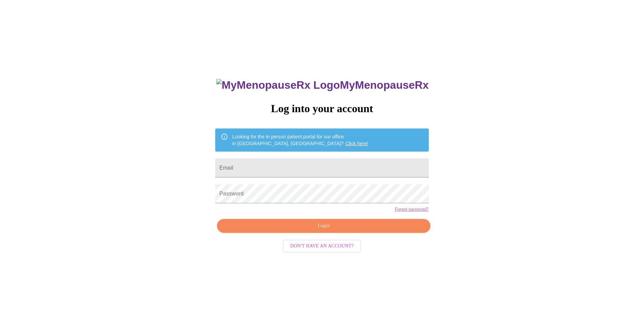  Describe the element at coordinates (278, 85) in the screenshot. I see `img: MyMenopauseRx Logo` at that location.